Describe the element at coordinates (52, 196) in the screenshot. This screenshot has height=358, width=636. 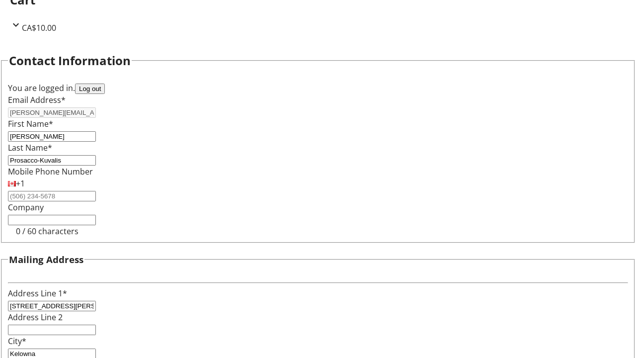
I see `input: (506) 234-5678` at that location.